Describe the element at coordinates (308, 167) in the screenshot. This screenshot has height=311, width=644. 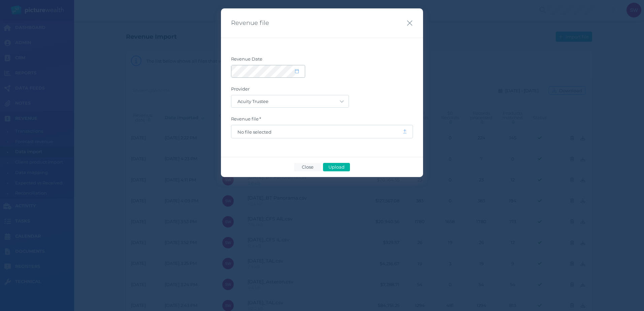
I see `span: Close` at that location.